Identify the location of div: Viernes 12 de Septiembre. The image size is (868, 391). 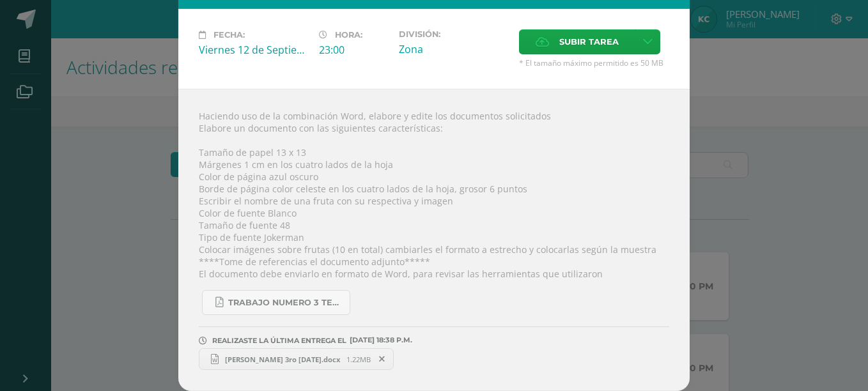
(253, 50).